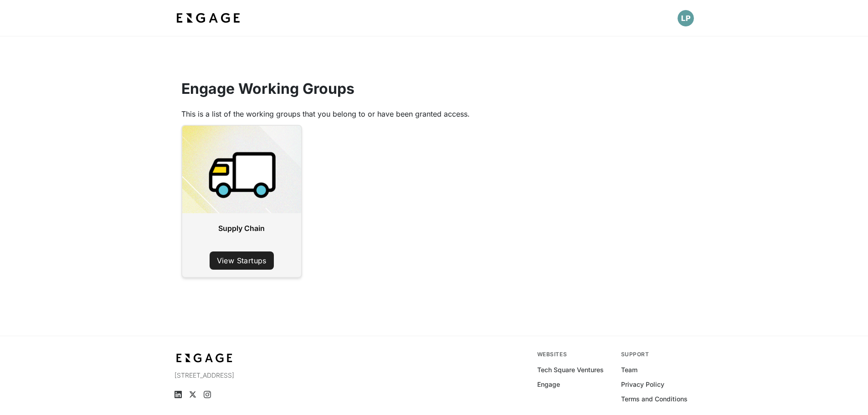 Image resolution: width=868 pixels, height=415 pixels. What do you see at coordinates (241, 261) in the screenshot?
I see `a: View Startups` at bounding box center [241, 261].